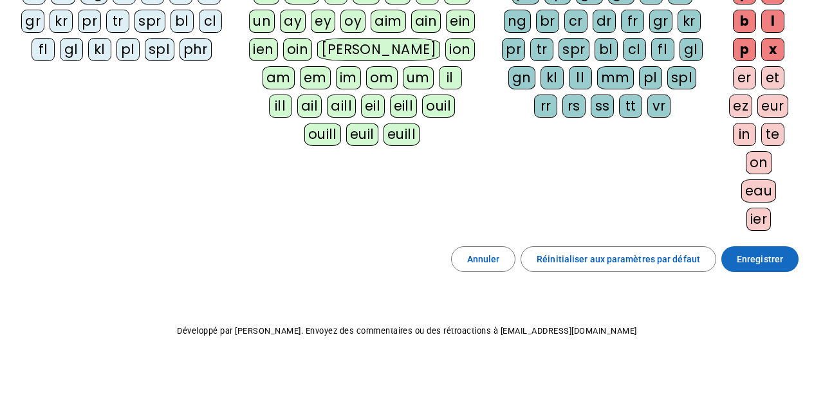  What do you see at coordinates (604, 21) in the screenshot?
I see `div: dr` at bounding box center [604, 21].